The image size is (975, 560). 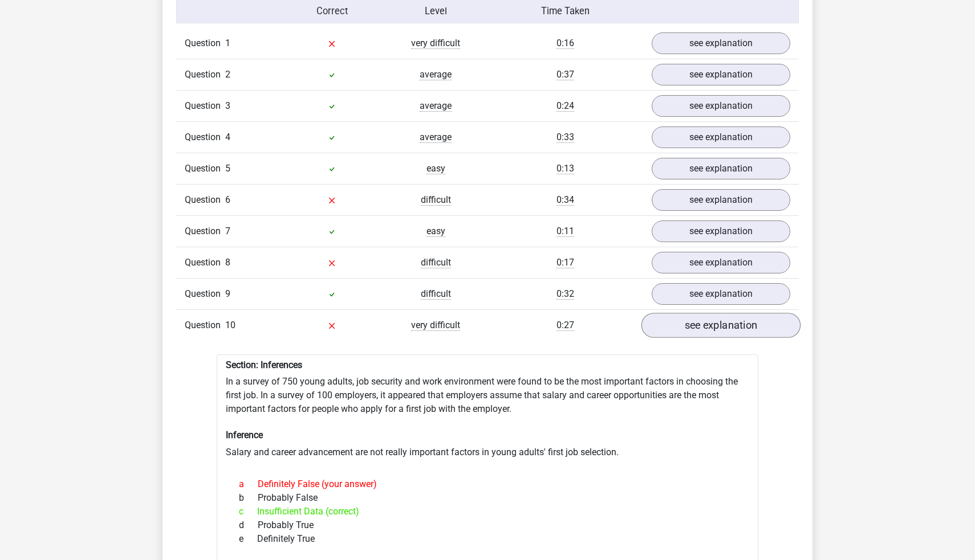 What do you see at coordinates (565, 200) in the screenshot?
I see `span: 0:34` at bounding box center [565, 200].